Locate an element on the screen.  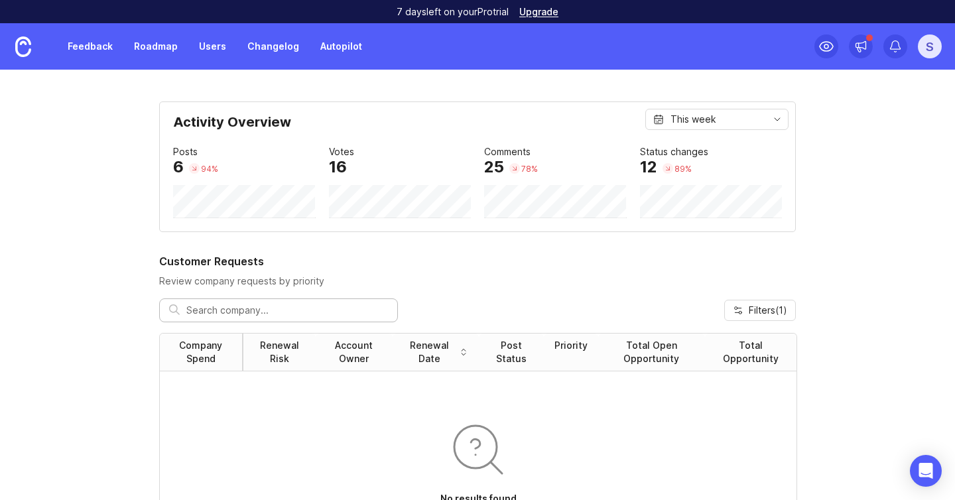
div: Open Intercom Messenger is located at coordinates (926, 471).